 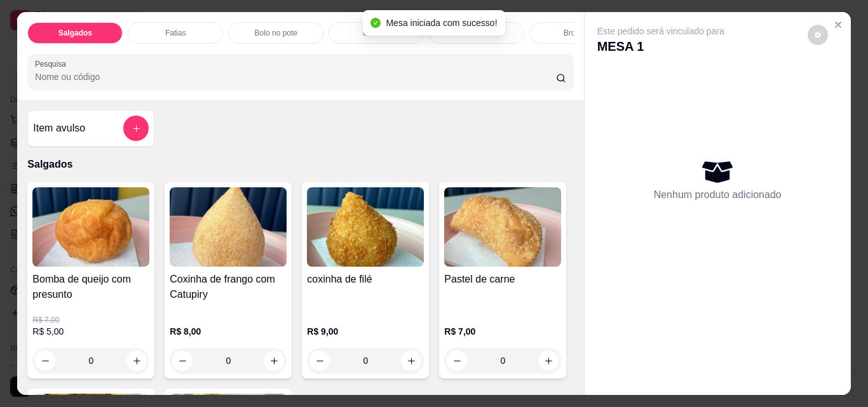 I want to click on h4: Coxinha de frango com Catupiry, so click(x=228, y=287).